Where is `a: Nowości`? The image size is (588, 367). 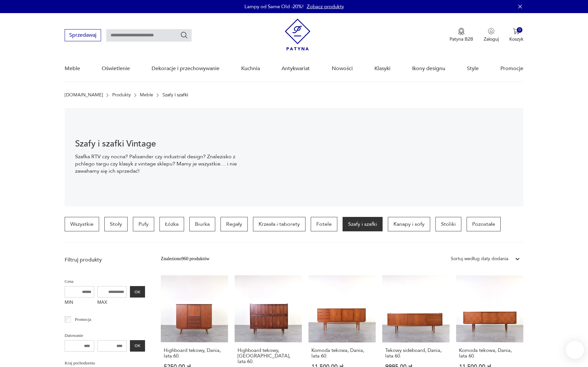
a: Nowości is located at coordinates (342, 68).